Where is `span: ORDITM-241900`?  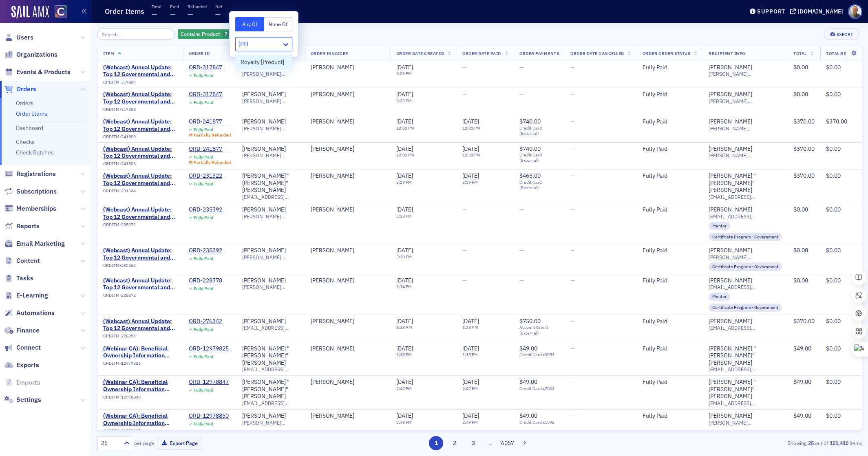
span: ORDITM-241900 is located at coordinates (119, 136).